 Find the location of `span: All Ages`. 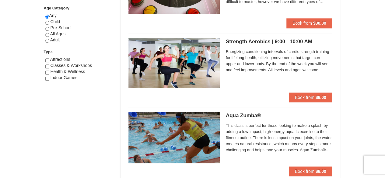

span: All Ages is located at coordinates (58, 34).